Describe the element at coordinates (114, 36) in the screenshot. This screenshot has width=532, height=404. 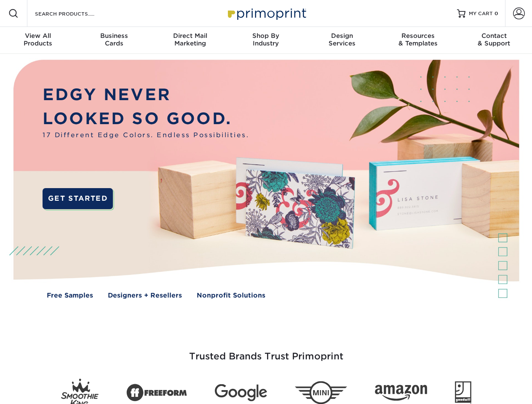
I see `span: Business` at that location.